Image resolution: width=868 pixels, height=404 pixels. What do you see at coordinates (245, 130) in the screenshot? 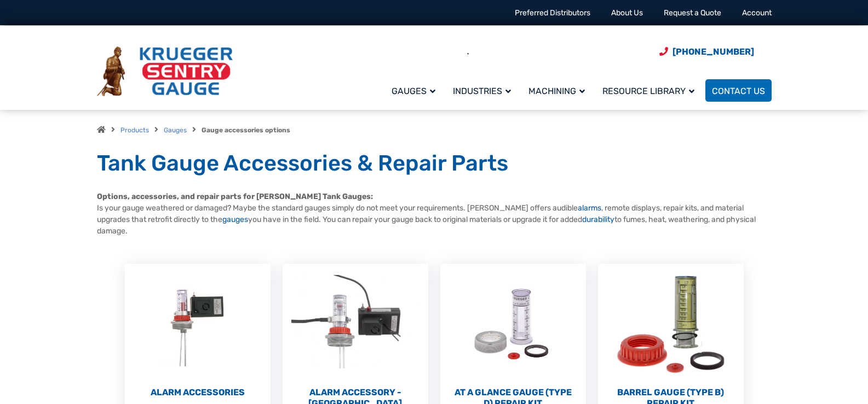
I see `strong: Gauge accessories options` at bounding box center [245, 130].